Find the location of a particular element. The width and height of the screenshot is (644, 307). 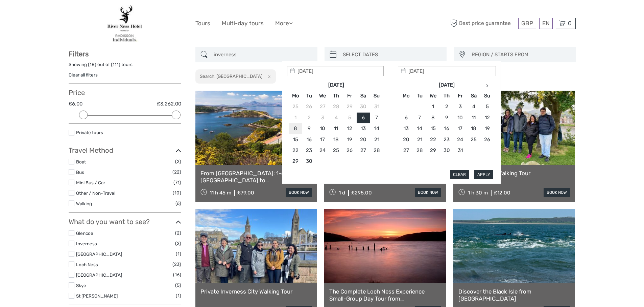

a: Loch Ness is located at coordinates (87, 265).